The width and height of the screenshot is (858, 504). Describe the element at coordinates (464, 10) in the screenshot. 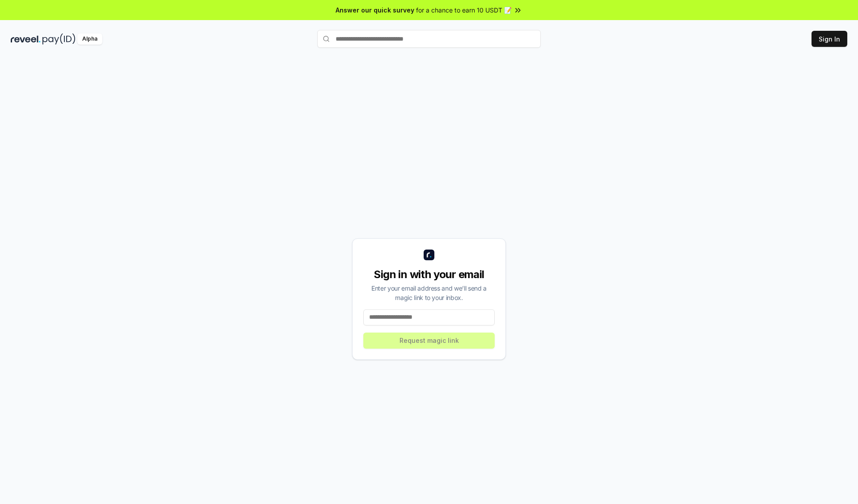

I see `span: for a chance to earn 10 USDT 📝` at that location.